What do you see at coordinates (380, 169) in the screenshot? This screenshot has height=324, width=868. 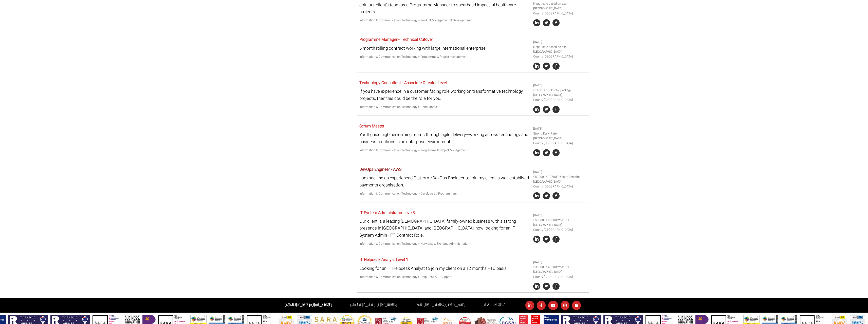 I see `a: DevOps Engineer - AWS` at bounding box center [380, 169].